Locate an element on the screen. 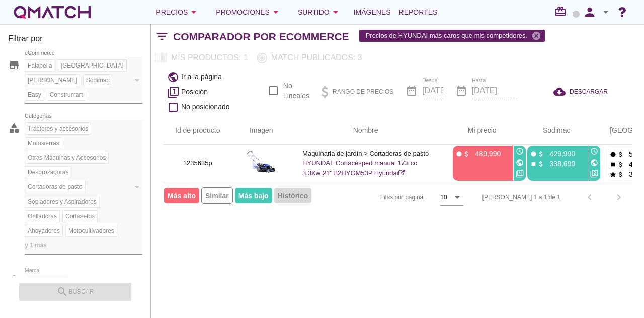 The height and width of the screenshot is (318, 644). span: Ir a la página is located at coordinates (201, 77).